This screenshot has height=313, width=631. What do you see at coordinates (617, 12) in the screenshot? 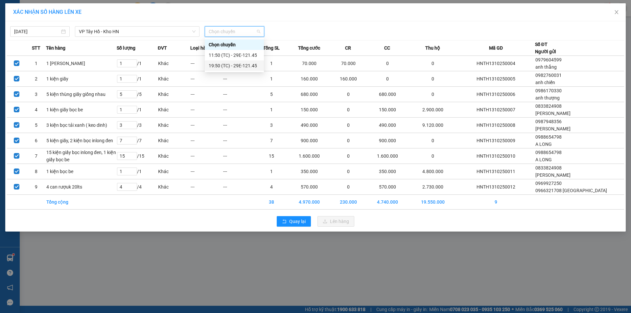
I see `button: Close` at bounding box center [617, 12].